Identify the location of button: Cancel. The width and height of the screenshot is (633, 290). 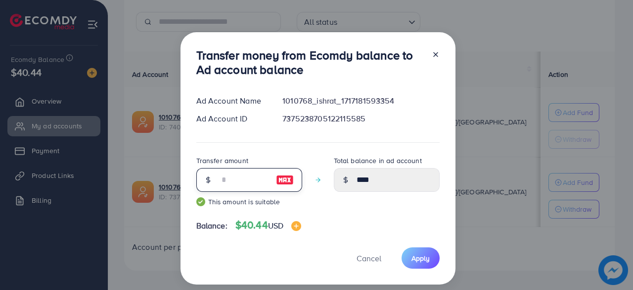
(369, 257).